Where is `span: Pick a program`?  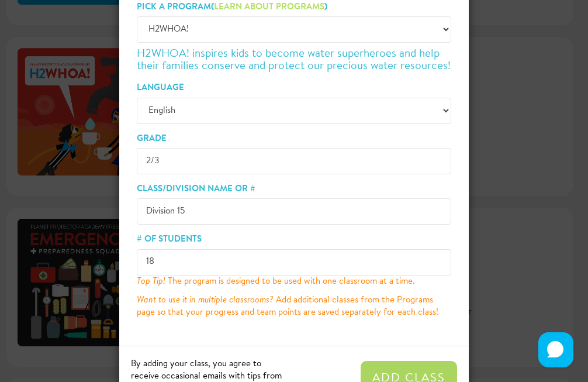 span: Pick a program is located at coordinates (174, 7).